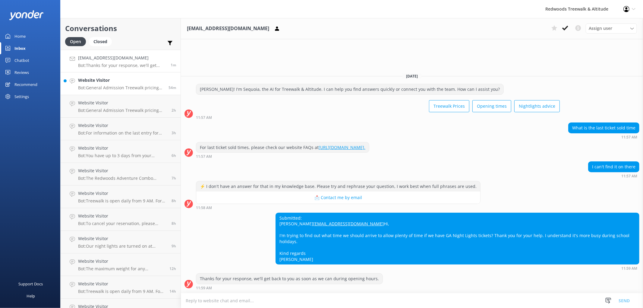 Image resolution: width=643 pixels, height=308 pixels. What do you see at coordinates (122, 246) in the screenshot?
I see `p: Bot: Our night lights are turned on at sunset, and the night walk starts 20 minutes thereafter. E...` at bounding box center [122, 246].